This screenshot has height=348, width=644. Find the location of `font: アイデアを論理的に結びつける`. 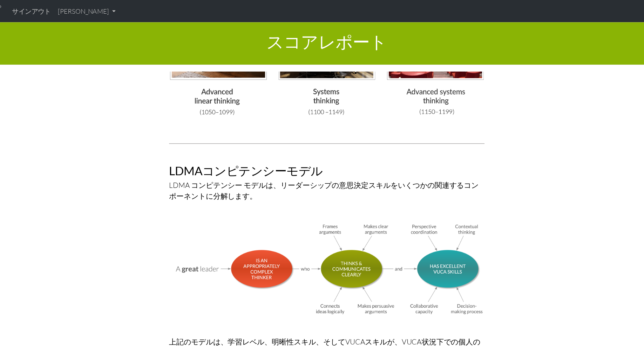

font: アイデアを論理的に結びつける is located at coordinates (266, 337).